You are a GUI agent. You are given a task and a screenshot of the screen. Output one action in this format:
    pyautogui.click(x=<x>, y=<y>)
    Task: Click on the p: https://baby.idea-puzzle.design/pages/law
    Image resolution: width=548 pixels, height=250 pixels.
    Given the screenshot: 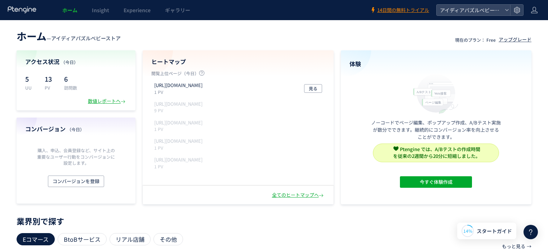 What is the action you would take?
    pyautogui.click(x=178, y=141)
    